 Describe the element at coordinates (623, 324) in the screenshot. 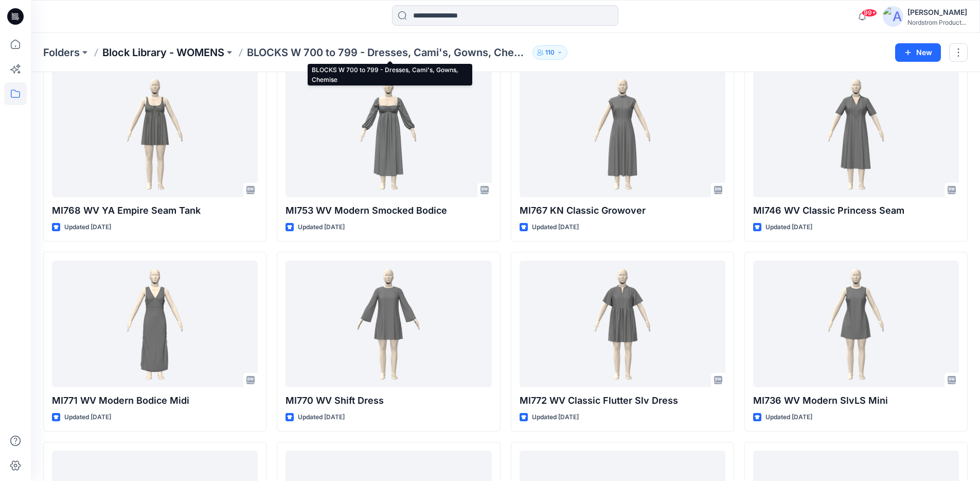

I see `a: MI772 WV Classic Flutter Slv Dress` at that location.